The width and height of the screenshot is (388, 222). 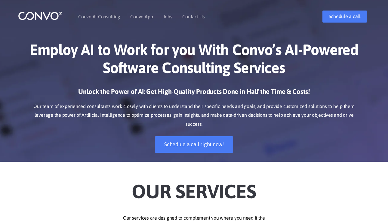 I want to click on a: Convo AI Consulting, so click(x=99, y=17).